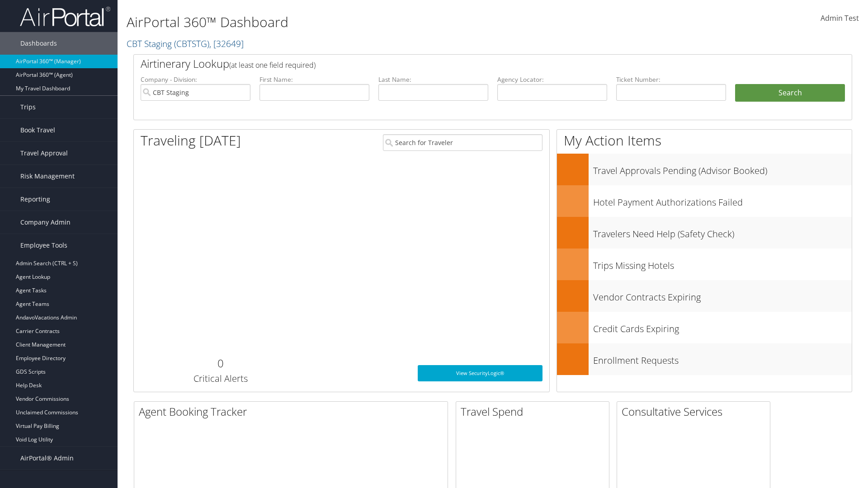 This screenshot has height=488, width=868. What do you see at coordinates (45, 223) in the screenshot?
I see `span: Company Admin` at bounding box center [45, 223].